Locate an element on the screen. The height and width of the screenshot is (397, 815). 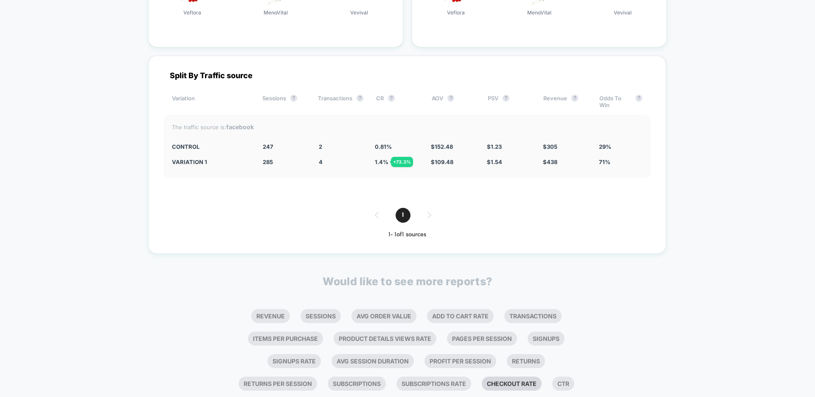
div: Revenue is located at coordinates (565, 101).